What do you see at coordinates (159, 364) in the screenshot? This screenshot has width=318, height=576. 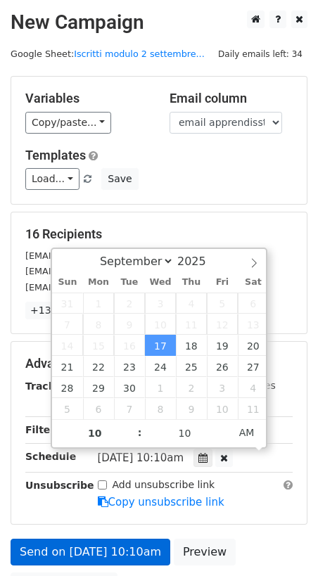 I see `h5: Advanced` at bounding box center [159, 364].